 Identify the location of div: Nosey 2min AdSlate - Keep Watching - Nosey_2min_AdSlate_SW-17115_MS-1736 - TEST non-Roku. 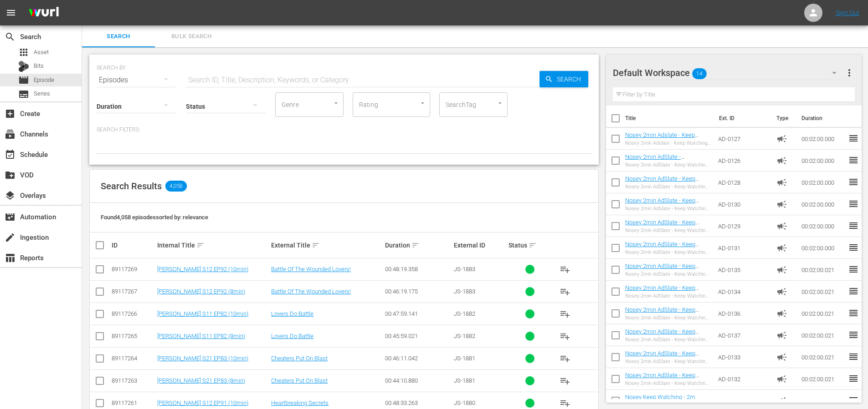
(668, 339).